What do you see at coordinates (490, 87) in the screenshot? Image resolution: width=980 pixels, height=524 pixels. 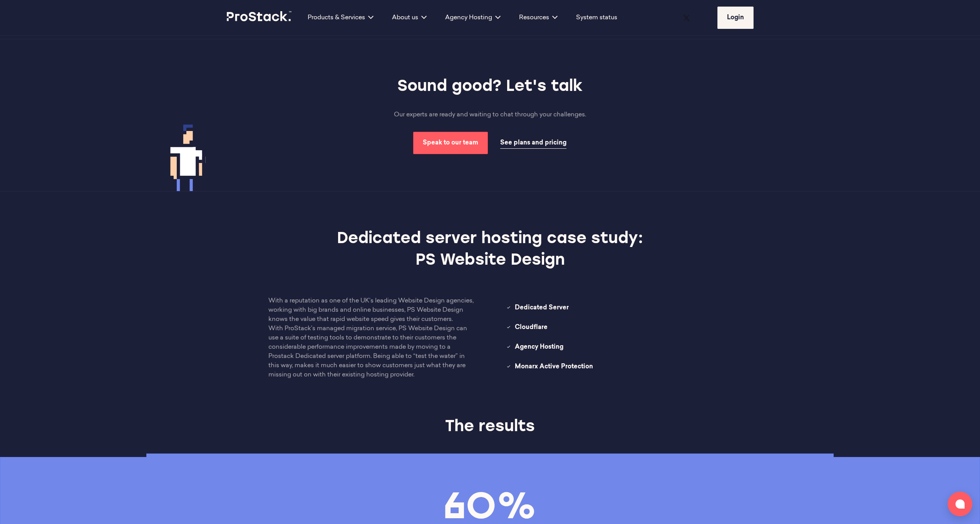 I see `h2: Sound good? Let's talk` at bounding box center [490, 87].